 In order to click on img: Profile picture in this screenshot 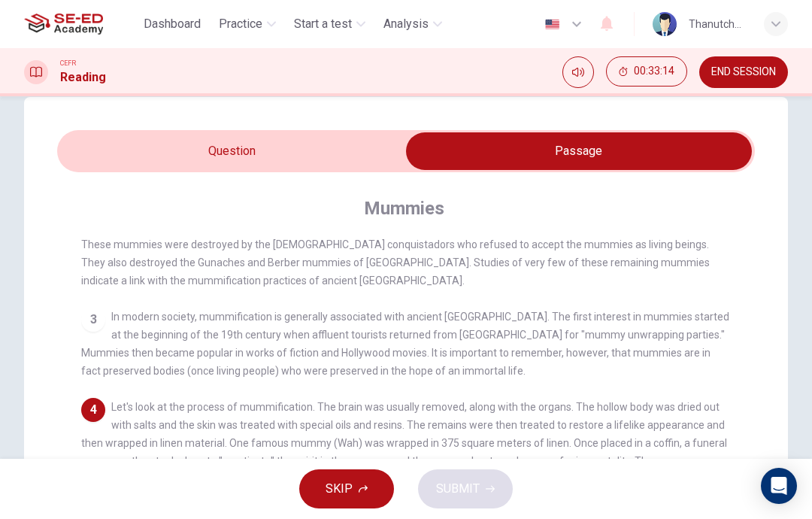, I will do `click(664, 24)`.